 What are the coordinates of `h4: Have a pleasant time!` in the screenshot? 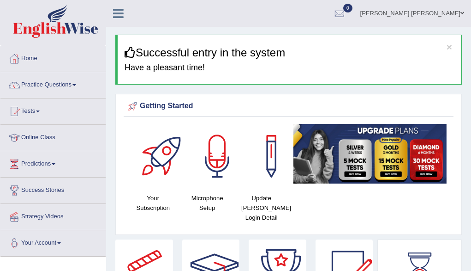 It's located at (289, 68).